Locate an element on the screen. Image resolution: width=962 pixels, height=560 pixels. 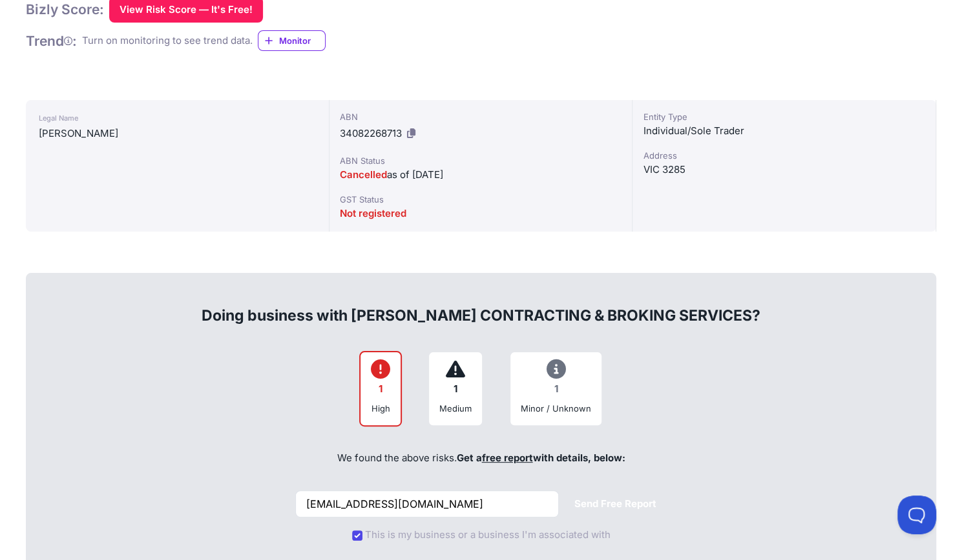
a: Monitor is located at coordinates (292, 41).